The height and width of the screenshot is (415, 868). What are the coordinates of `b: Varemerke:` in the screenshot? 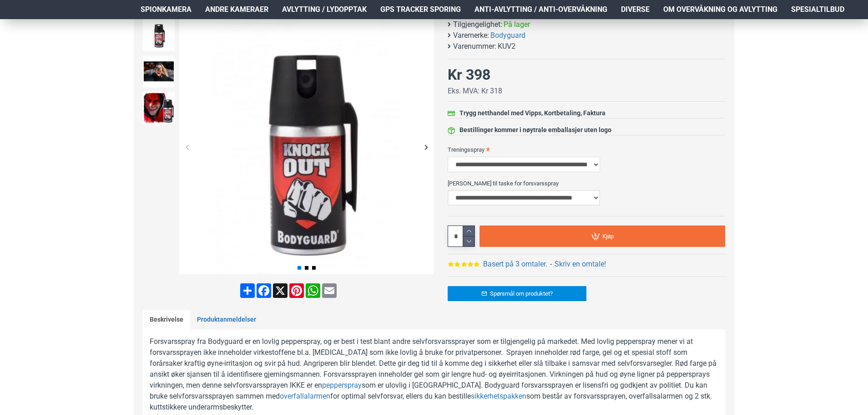 It's located at (471, 35).